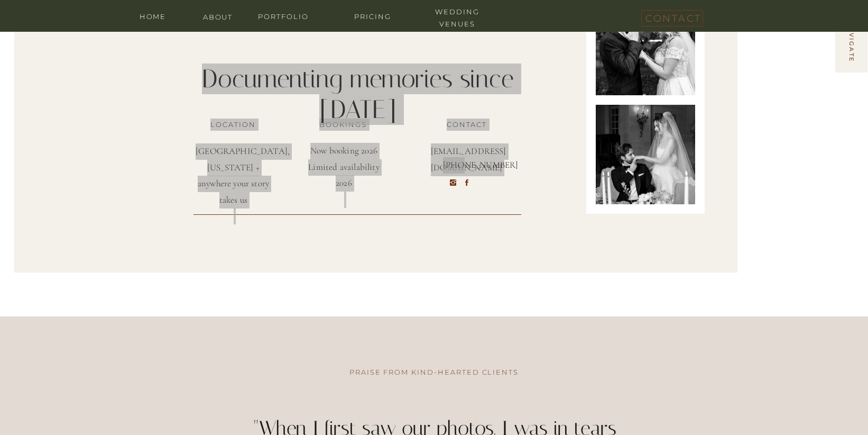 The height and width of the screenshot is (435, 868). What do you see at coordinates (434, 373) in the screenshot?
I see `h3: praise from kind-hearted clients` at bounding box center [434, 373].